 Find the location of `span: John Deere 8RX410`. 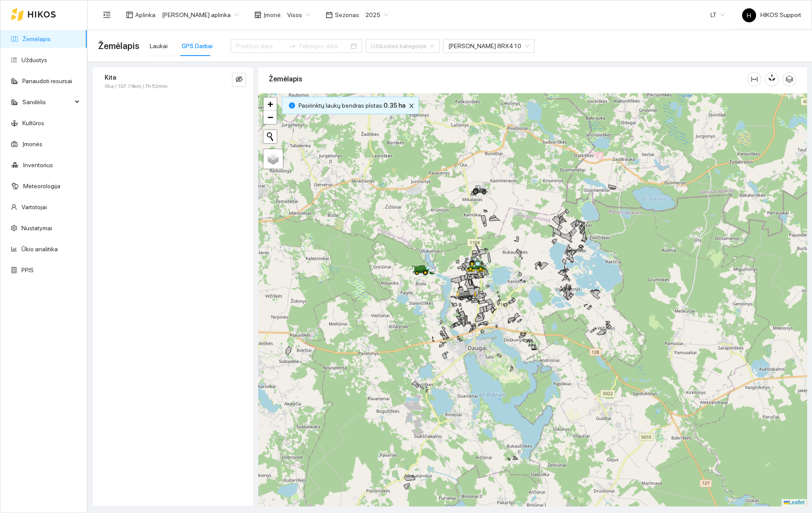

span: John Deere 8RX410 is located at coordinates (489, 46).